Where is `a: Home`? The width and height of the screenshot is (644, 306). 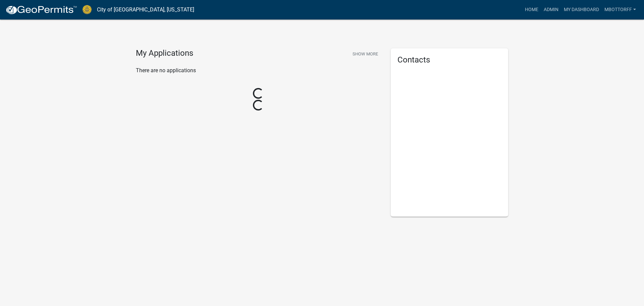
a: Home is located at coordinates (532, 10).